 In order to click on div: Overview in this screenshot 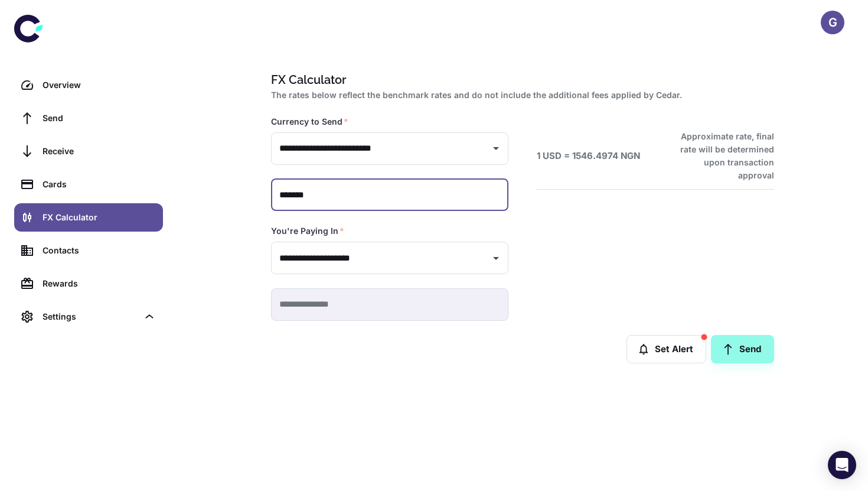, I will do `click(99, 85)`.